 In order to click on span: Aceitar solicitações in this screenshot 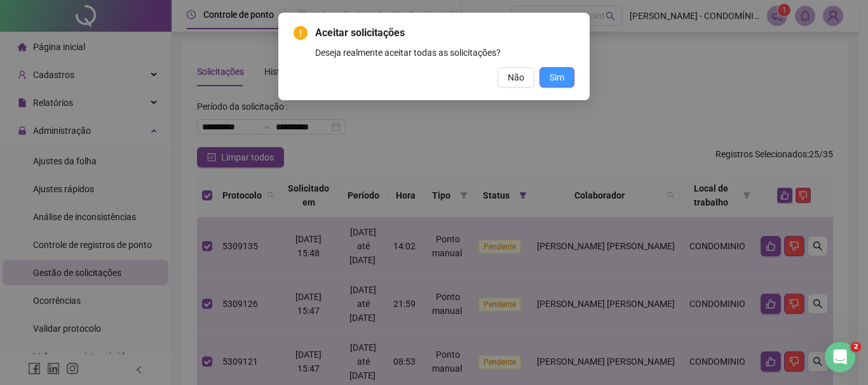, I will do `click(445, 33)`.